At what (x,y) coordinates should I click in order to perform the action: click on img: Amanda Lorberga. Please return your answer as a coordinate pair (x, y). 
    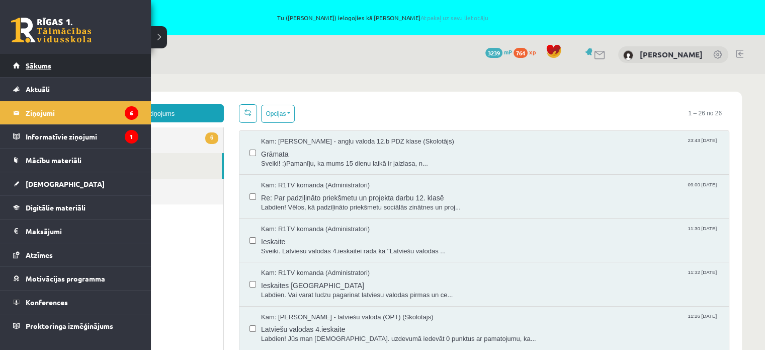
    Looking at the image, I should click on (628, 55).